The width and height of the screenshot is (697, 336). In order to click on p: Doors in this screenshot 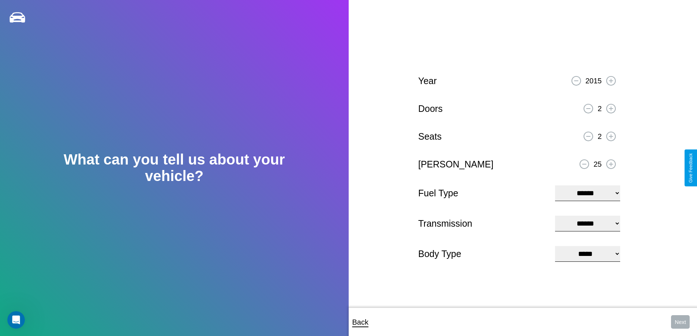, I will do `click(430, 109)`.